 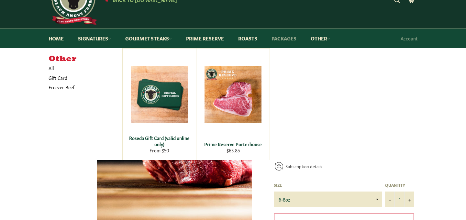 What do you see at coordinates (80, 87) in the screenshot?
I see `a: Freezer Beef` at bounding box center [80, 87].